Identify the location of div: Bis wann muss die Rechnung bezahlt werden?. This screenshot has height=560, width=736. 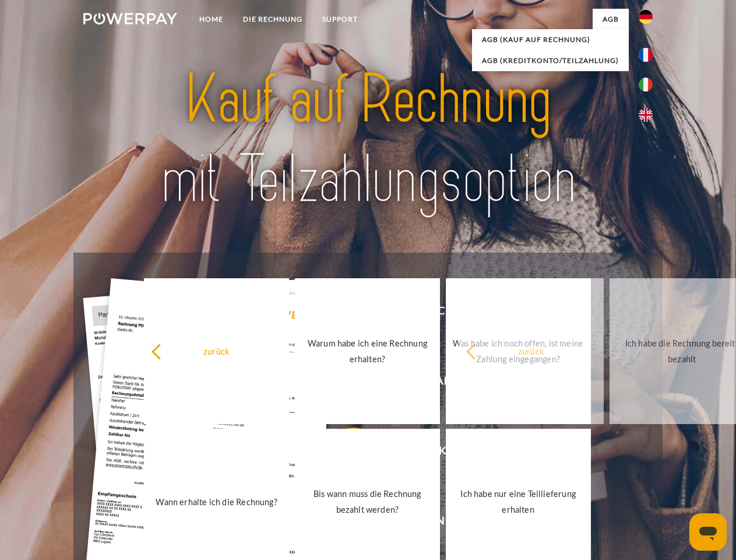
(367, 501).